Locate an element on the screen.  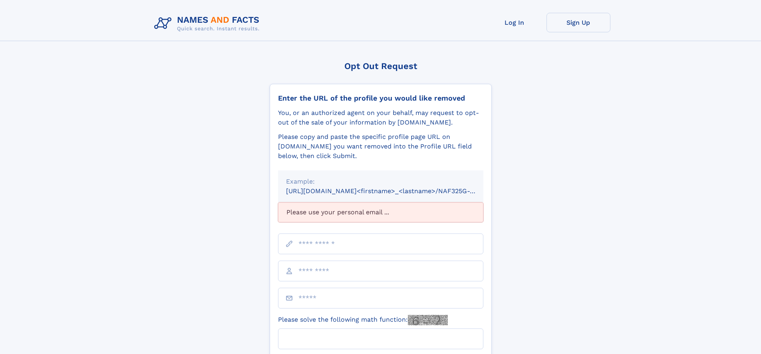
a: Sign Up is located at coordinates (579, 22).